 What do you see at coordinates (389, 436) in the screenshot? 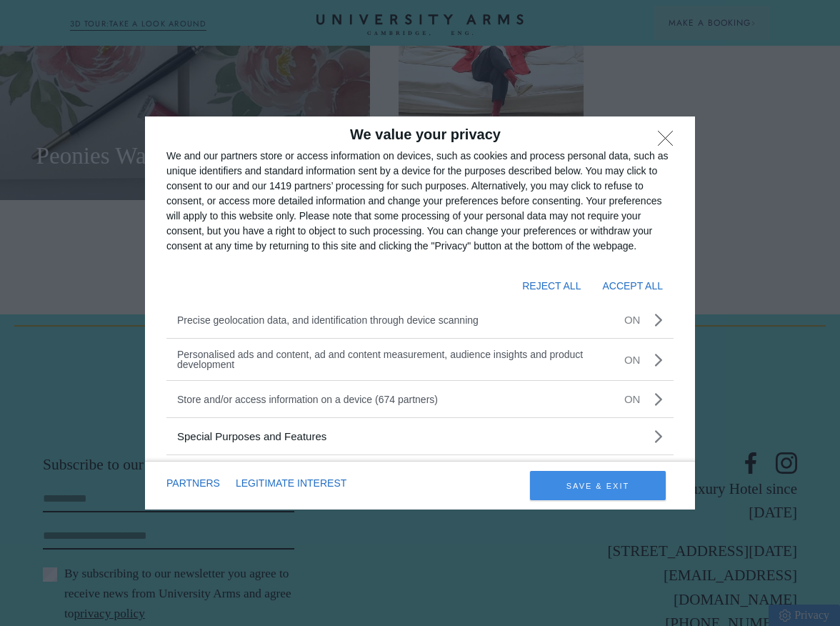
I see `p: Special Purposes and Features` at bounding box center [389, 436].